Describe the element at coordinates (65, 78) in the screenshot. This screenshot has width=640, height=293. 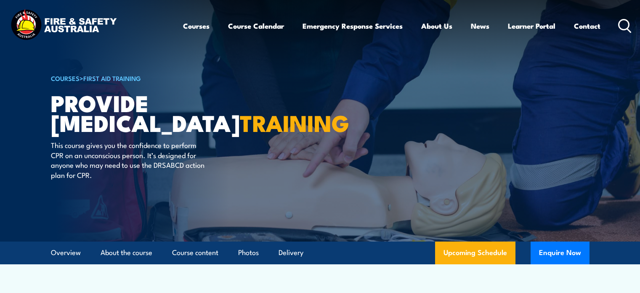
I see `a: COURSES` at that location.